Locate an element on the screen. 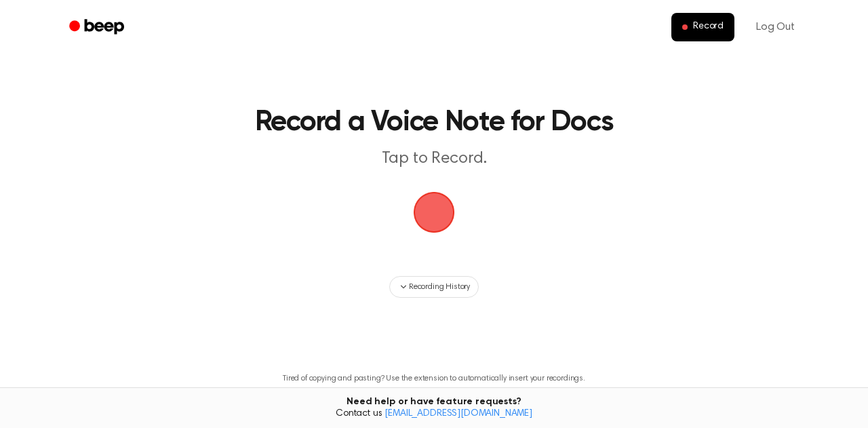  h1: Record a Voice Note for Docs is located at coordinates (434, 122).